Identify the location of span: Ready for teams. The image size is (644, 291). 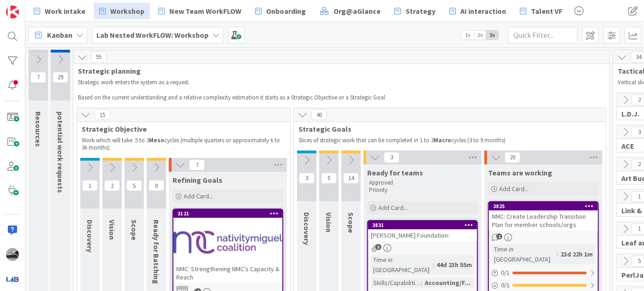
(395, 173).